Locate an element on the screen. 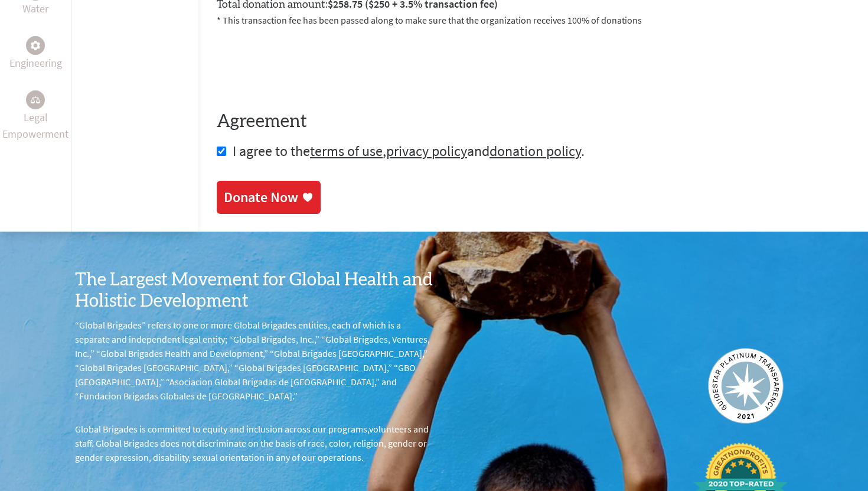  p: Legal Empowerment is located at coordinates (36, 126).